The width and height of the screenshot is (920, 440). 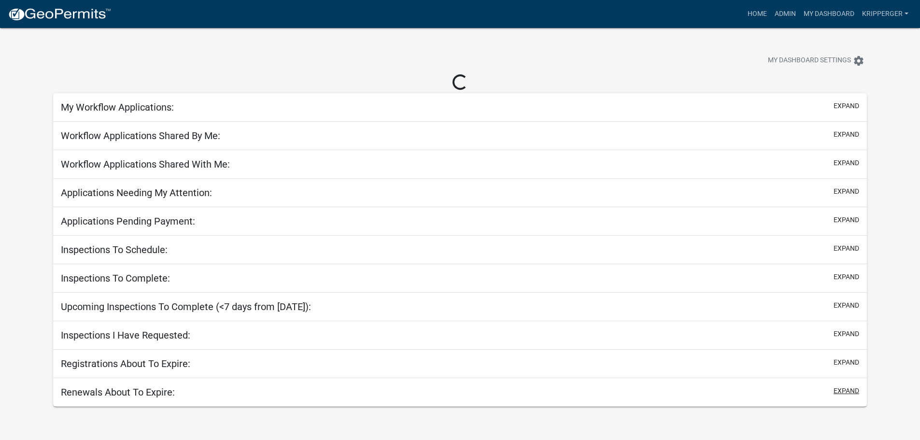 I want to click on button: My Dashboard Settingssettings, so click(x=816, y=60).